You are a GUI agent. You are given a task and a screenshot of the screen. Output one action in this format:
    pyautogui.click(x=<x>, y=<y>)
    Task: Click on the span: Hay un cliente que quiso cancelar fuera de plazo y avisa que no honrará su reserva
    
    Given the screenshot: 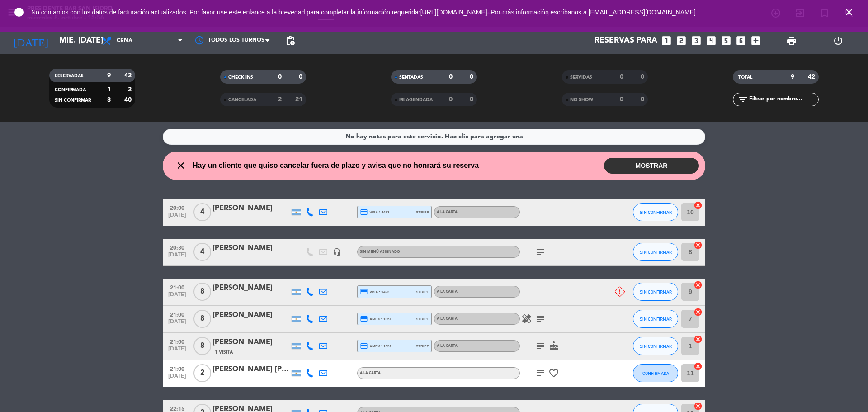 What is the action you would take?
    pyautogui.click(x=336, y=166)
    